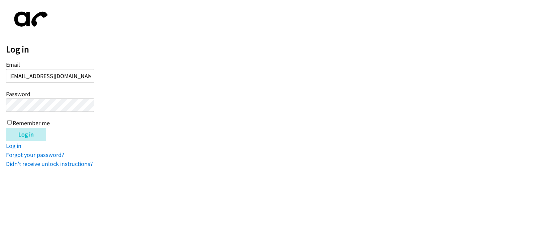 This screenshot has height=230, width=535. Describe the element at coordinates (14, 146) in the screenshot. I see `a: Log in` at that location.